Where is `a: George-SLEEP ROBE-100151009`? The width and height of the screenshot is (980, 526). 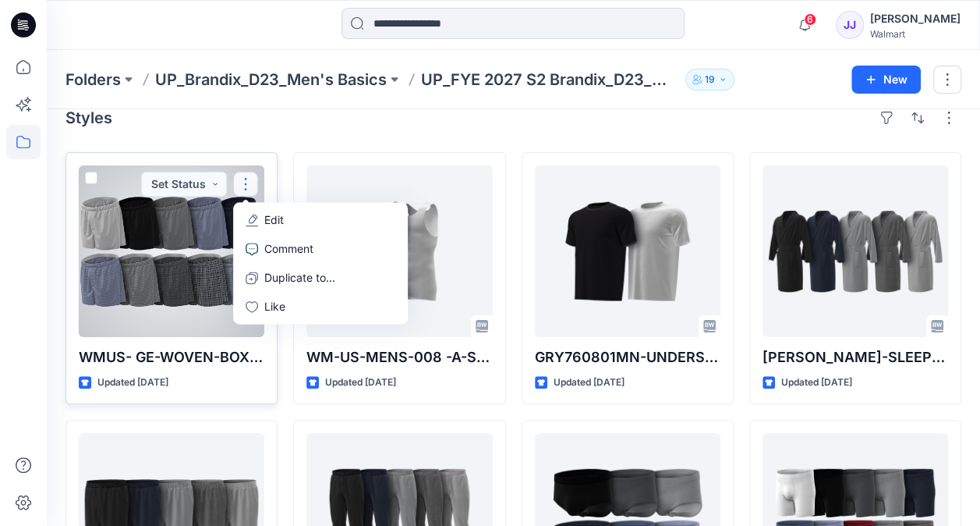 a: George-SLEEP ROBE-100151009 is located at coordinates (855, 251).